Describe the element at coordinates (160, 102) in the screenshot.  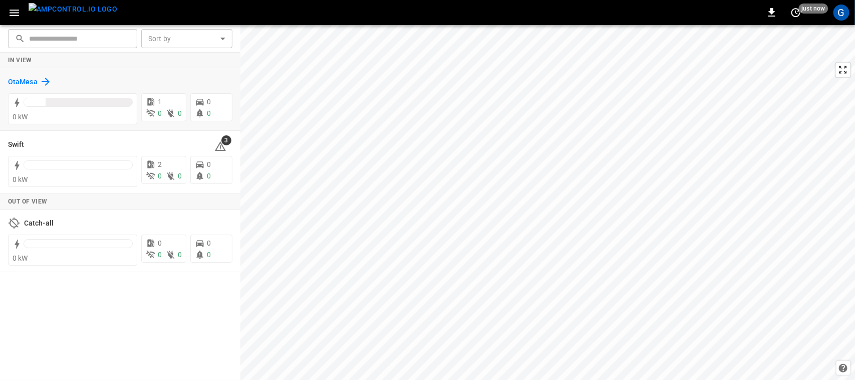
I see `span: 1` at that location.